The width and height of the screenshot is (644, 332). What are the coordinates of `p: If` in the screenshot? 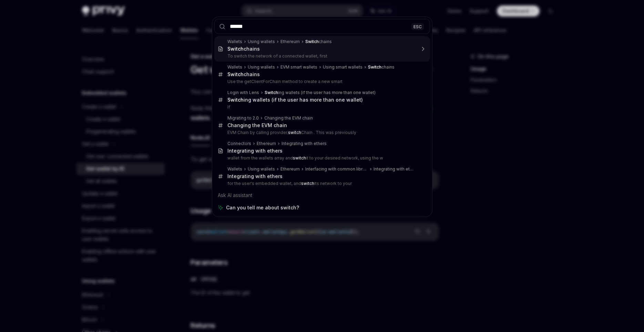 It's located at (321, 107).